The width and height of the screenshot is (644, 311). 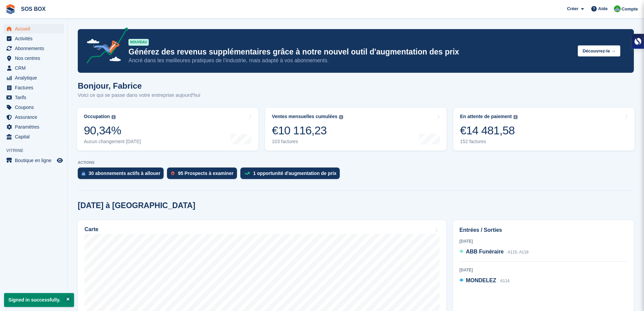 I want to click on a: Boutique d'aperçu, so click(x=60, y=160).